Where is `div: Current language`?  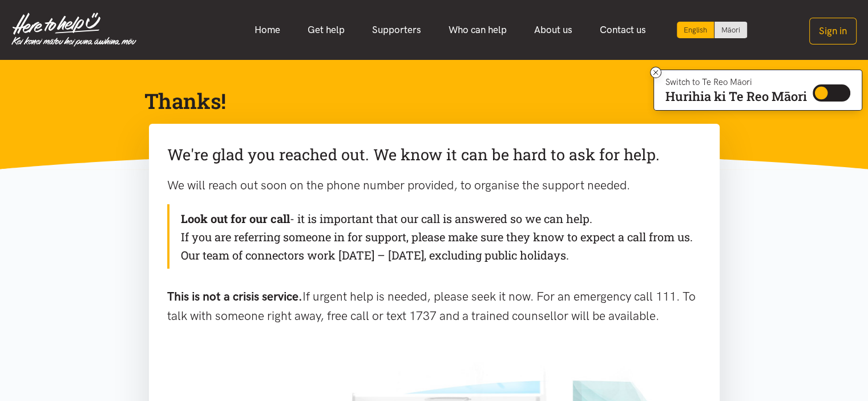 div: Current language is located at coordinates (695, 30).